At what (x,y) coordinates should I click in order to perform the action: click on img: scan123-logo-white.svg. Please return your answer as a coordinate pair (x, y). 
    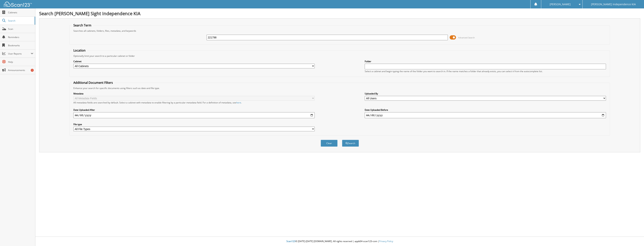
    Looking at the image, I should click on (18, 4).